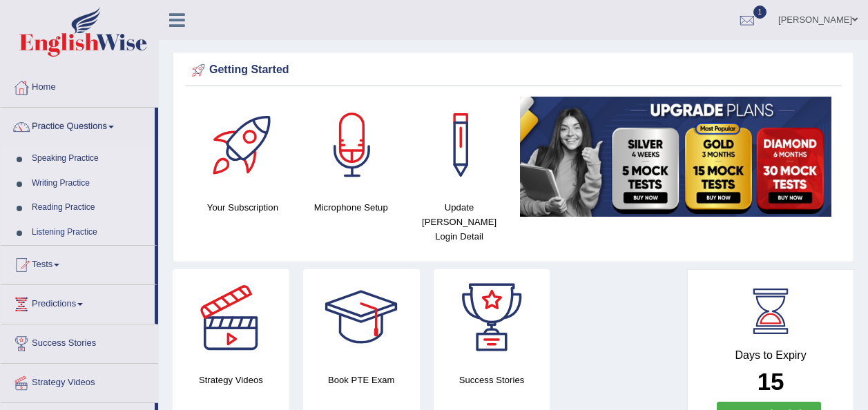 Image resolution: width=868 pixels, height=410 pixels. What do you see at coordinates (675, 157) in the screenshot?
I see `img: small5.jpg` at bounding box center [675, 157].